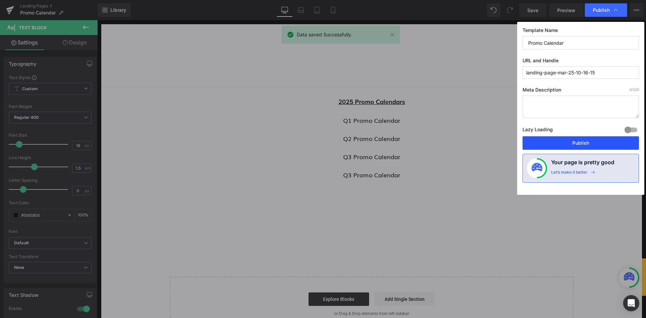 The image size is (646, 318). Describe the element at coordinates (275, 118) in the screenshot. I see `a: Q2 Promo Calendar` at that location.